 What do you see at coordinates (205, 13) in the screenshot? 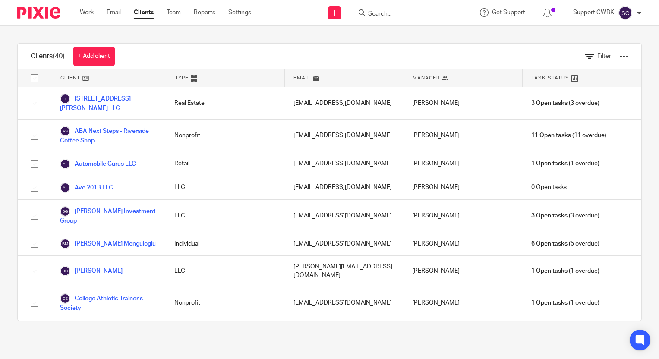
I see `a: Reports` at bounding box center [205, 13].